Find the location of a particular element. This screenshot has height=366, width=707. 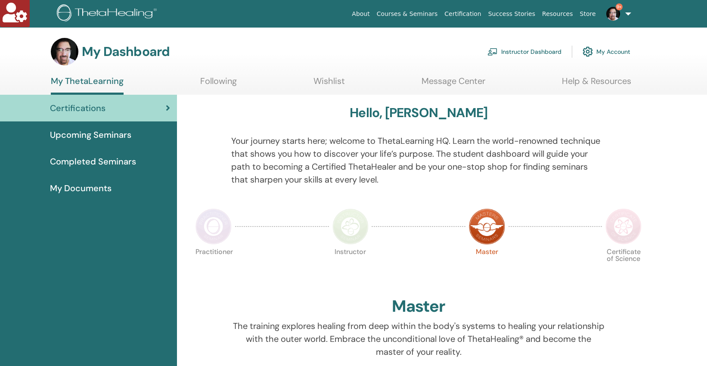

a: My Account is located at coordinates (606, 52).